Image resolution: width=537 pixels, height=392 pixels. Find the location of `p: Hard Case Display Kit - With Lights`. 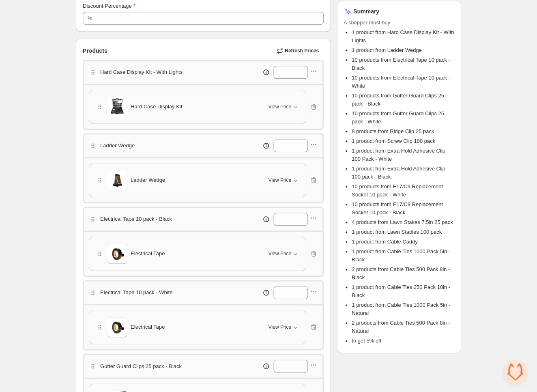

p: Hard Case Display Kit - With Lights is located at coordinates (141, 72).